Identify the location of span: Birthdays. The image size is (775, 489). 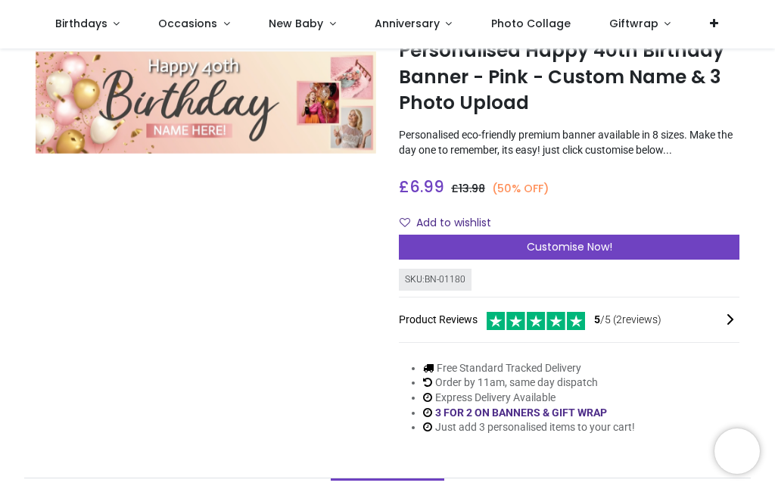
(81, 23).